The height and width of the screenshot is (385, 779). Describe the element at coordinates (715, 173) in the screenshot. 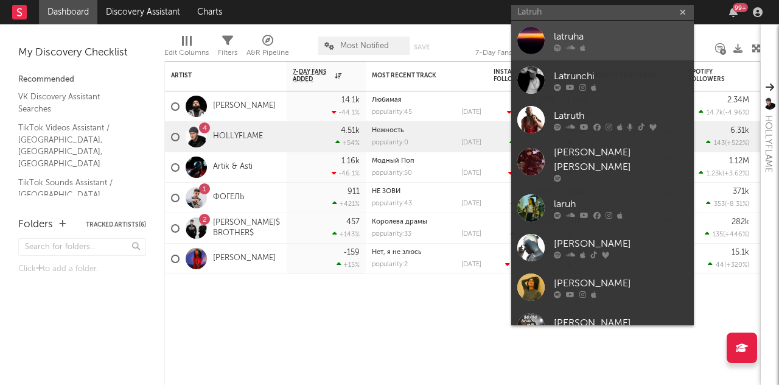

I see `span: 1.23k` at that location.